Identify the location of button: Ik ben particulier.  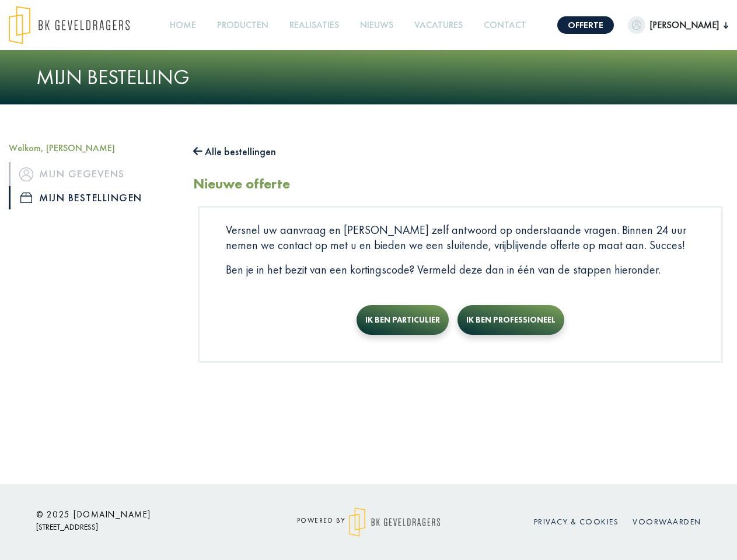
(402, 320).